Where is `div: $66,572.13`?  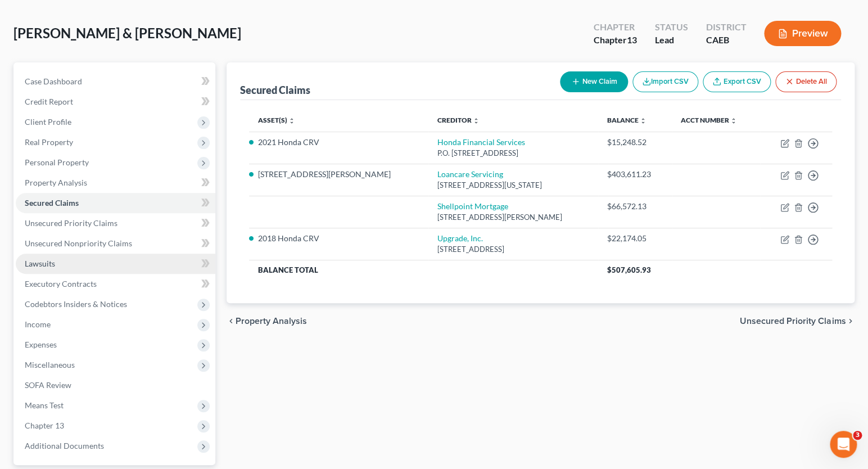 div: $66,572.13 is located at coordinates (635, 206).